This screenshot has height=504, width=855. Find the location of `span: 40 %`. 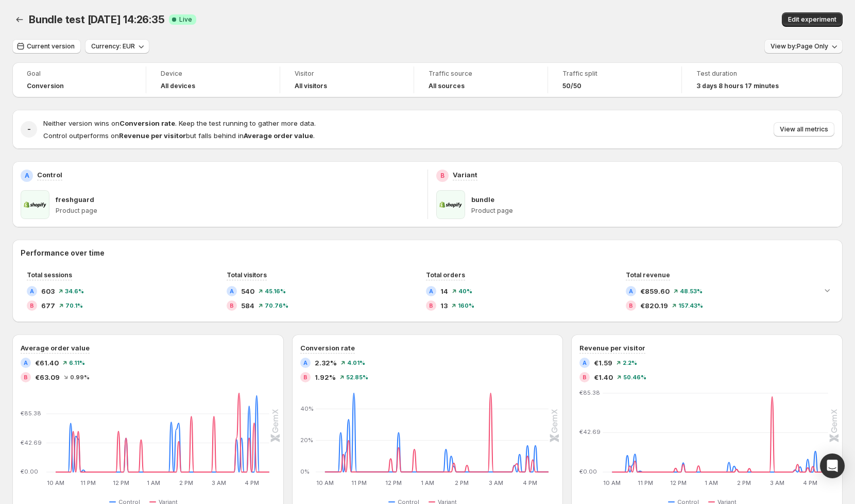

span: 40 % is located at coordinates (465, 291).